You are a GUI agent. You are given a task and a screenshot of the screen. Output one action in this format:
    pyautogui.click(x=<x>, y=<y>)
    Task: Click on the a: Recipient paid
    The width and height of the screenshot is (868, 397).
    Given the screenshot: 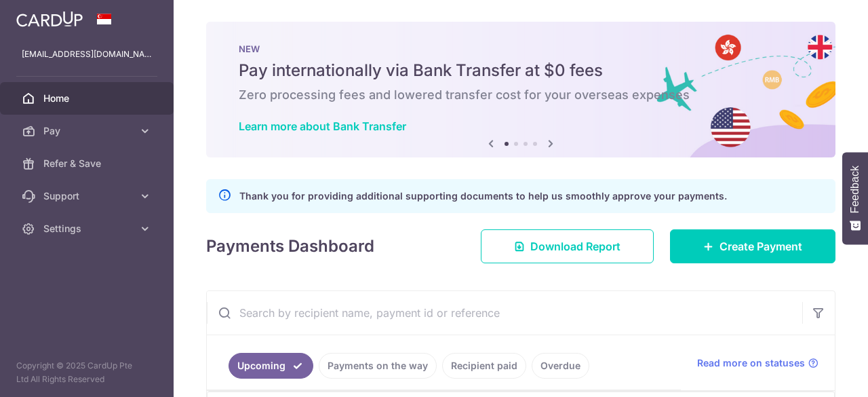 What is the action you would take?
    pyautogui.click(x=485, y=366)
    